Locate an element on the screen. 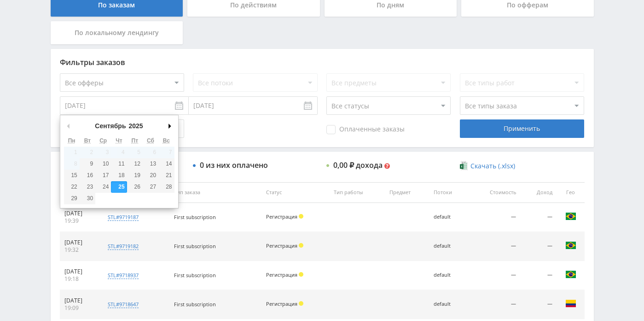 The width and height of the screenshot is (644, 321). button: 21 is located at coordinates (166, 175).